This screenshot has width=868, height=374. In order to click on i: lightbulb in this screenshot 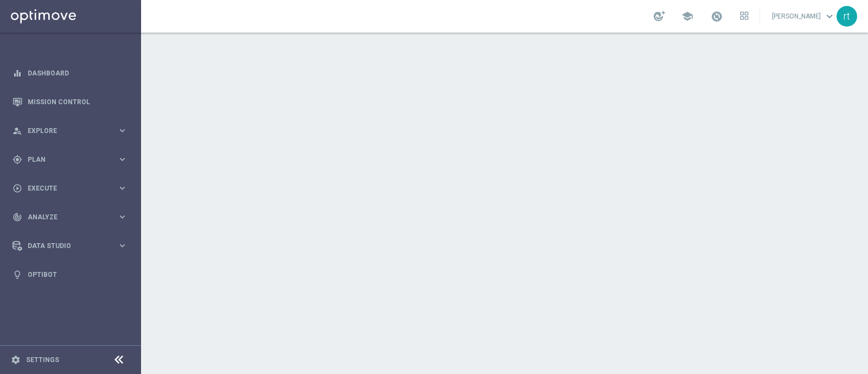, I will do `click(18, 275)`.